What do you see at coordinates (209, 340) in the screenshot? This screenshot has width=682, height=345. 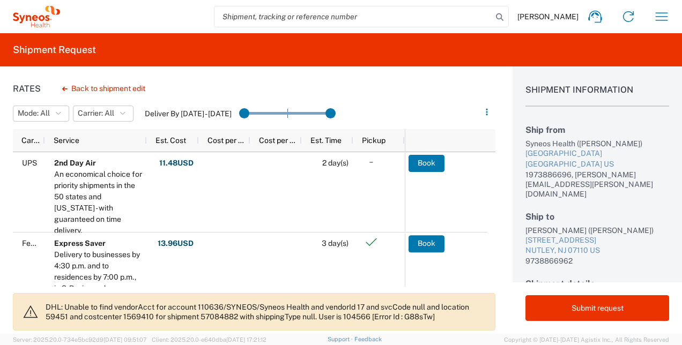 I see `span: Client: 2025.20.0-e640dba` at bounding box center [209, 340].